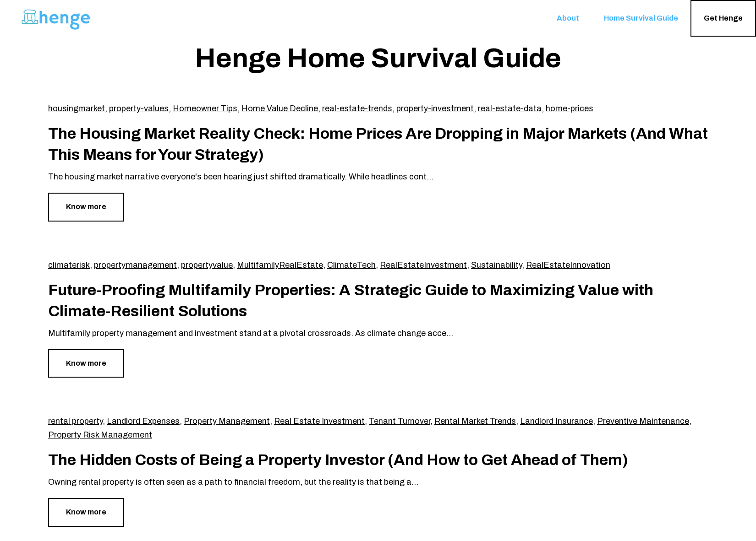  Describe the element at coordinates (75, 422) in the screenshot. I see `a: rental property` at that location.